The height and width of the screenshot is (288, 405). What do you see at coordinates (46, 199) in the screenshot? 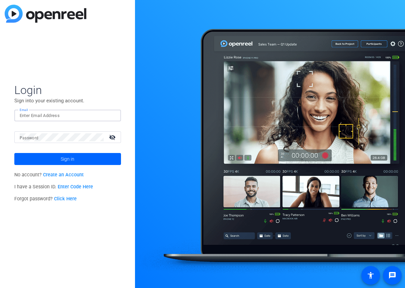
I see `span: Forgot password?` at bounding box center [46, 199].